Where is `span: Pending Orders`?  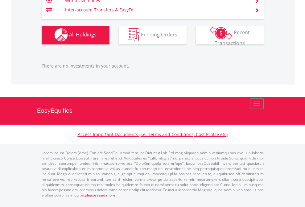 span: Pending Orders is located at coordinates (159, 35).